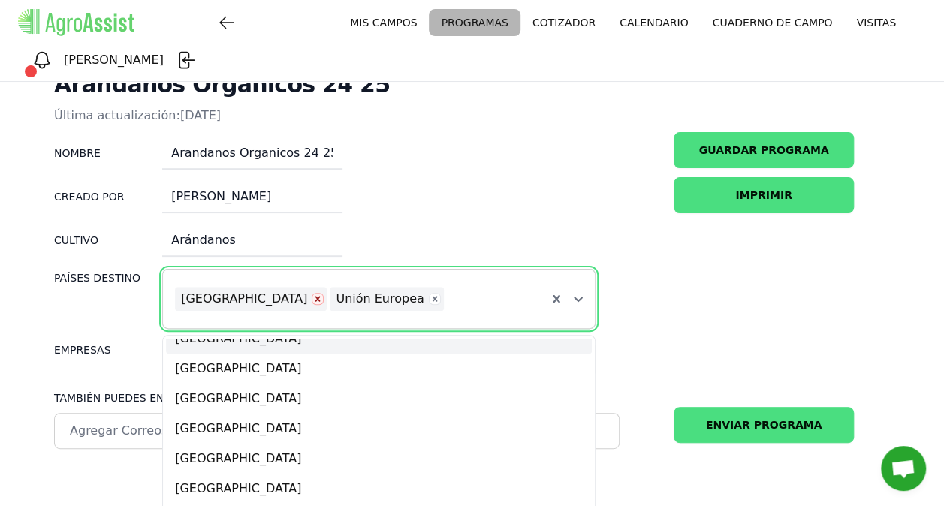  Describe the element at coordinates (383, 23) in the screenshot. I see `a: MIS CAMPOS` at that location.